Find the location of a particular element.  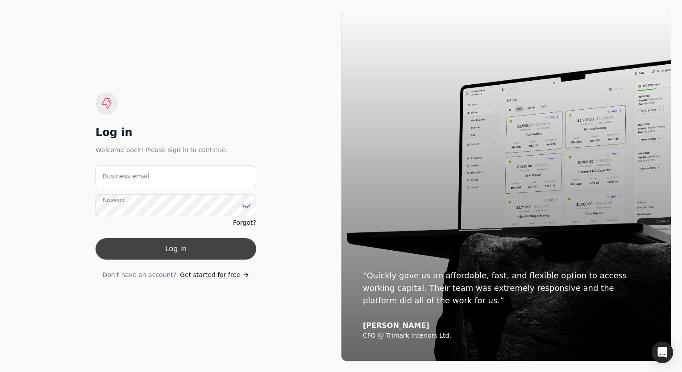

a: Get started for free is located at coordinates (214, 275).